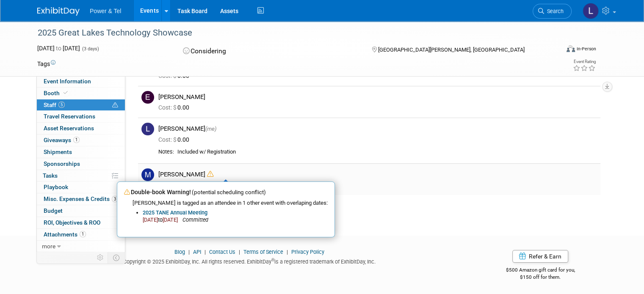  Describe the element at coordinates (56, 187) in the screenshot. I see `span: Playbook` at that location.